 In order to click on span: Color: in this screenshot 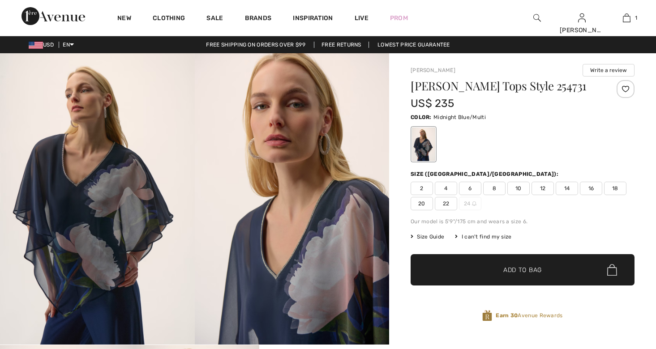, I will do `click(421, 117)`.